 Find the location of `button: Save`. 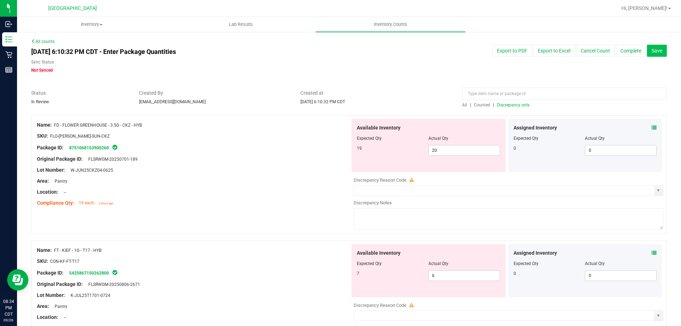

button: Save is located at coordinates (657, 51).